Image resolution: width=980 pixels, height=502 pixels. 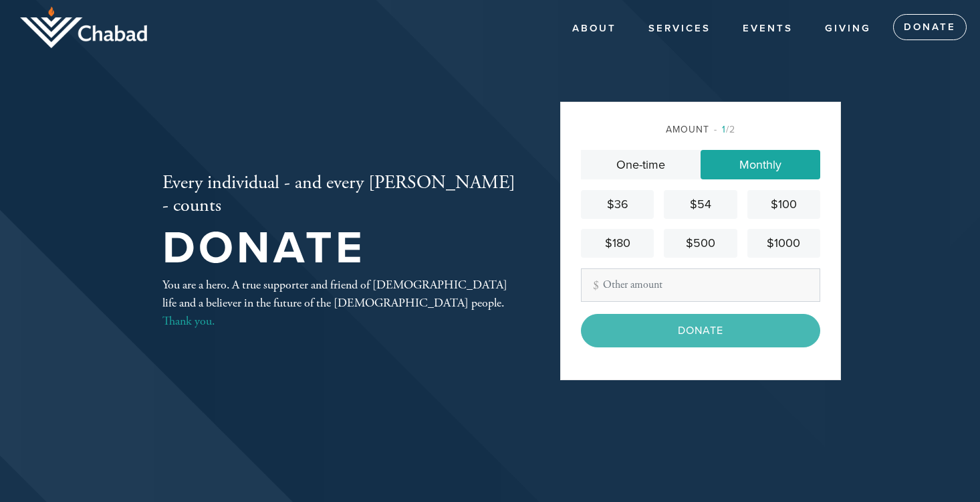 I want to click on a: Monthly, so click(x=760, y=165).